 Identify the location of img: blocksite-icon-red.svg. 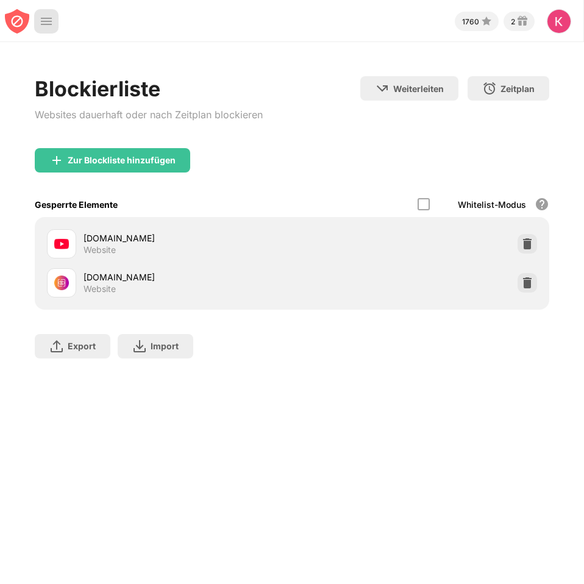
(17, 21).